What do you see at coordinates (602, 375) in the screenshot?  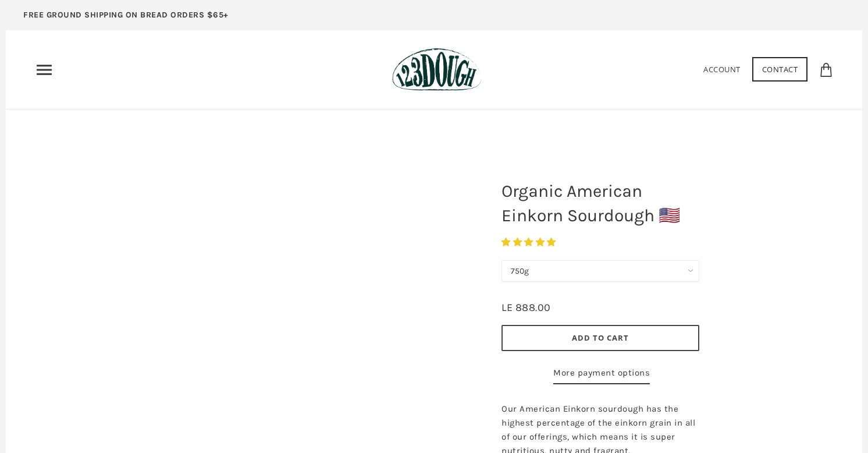 I see `a: More payment options` at bounding box center [602, 375].